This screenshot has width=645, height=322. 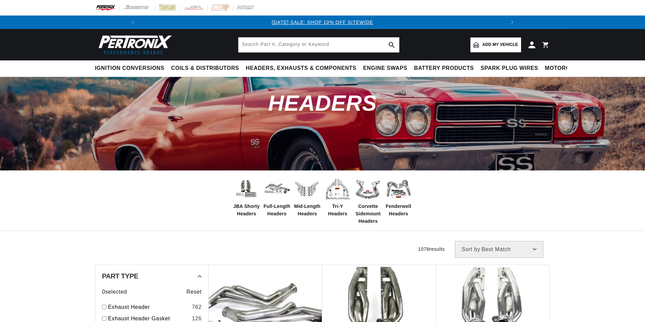 What do you see at coordinates (500, 45) in the screenshot?
I see `span: Add my vehicle` at bounding box center [500, 45].